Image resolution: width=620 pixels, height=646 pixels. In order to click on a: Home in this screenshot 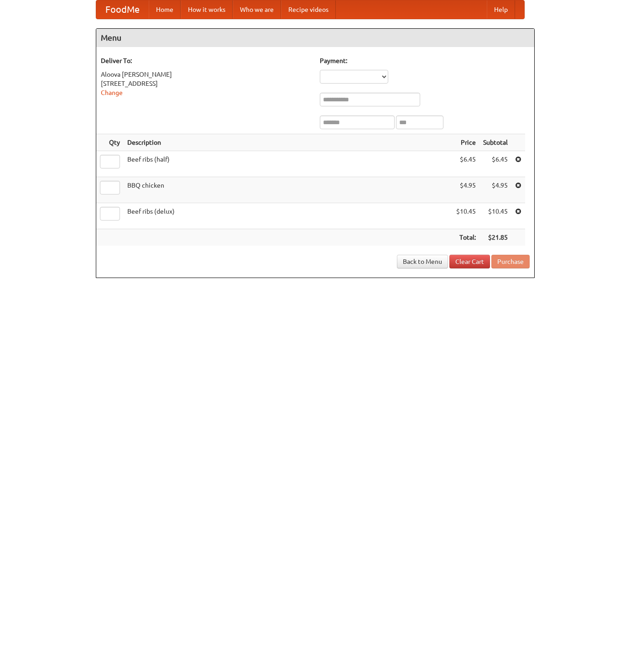, I will do `click(165, 10)`.